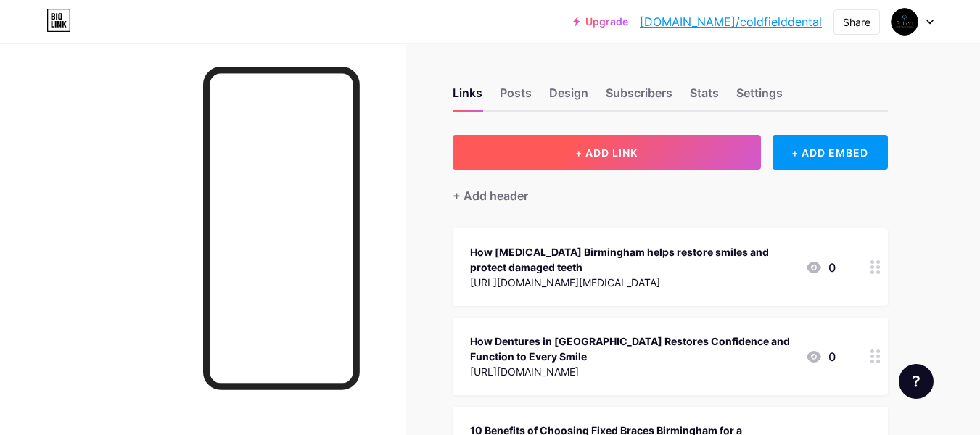 Image resolution: width=980 pixels, height=435 pixels. I want to click on div: Design, so click(568, 97).